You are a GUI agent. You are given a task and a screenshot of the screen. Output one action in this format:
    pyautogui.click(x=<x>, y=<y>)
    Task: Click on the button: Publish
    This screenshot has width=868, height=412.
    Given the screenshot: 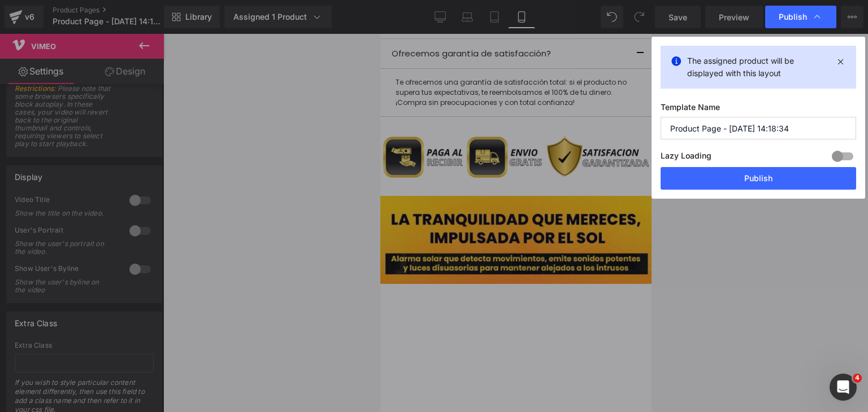 What is the action you would take?
    pyautogui.click(x=758, y=179)
    